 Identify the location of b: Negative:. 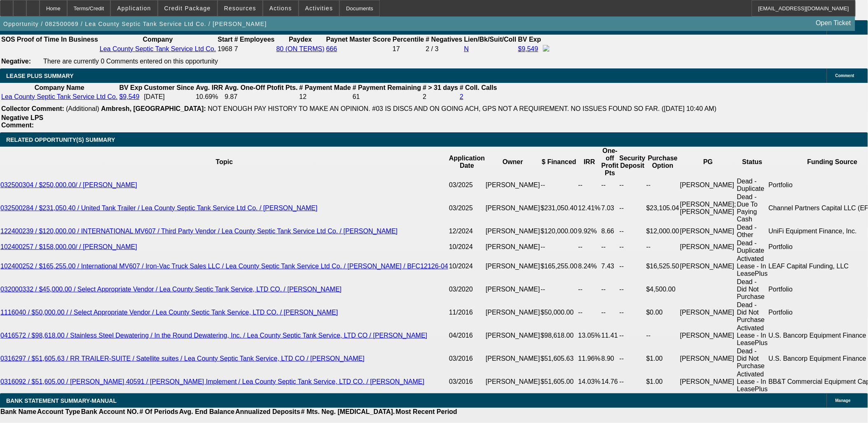
(16, 61).